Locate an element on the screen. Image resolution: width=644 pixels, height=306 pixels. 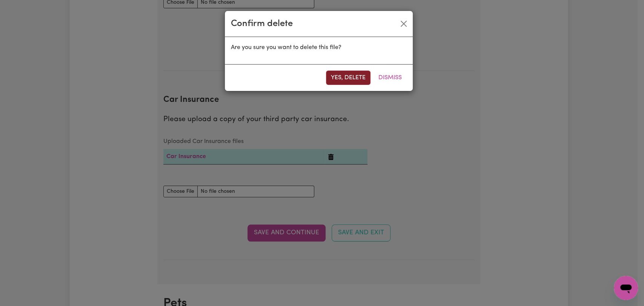
button: Close is located at coordinates (404, 24).